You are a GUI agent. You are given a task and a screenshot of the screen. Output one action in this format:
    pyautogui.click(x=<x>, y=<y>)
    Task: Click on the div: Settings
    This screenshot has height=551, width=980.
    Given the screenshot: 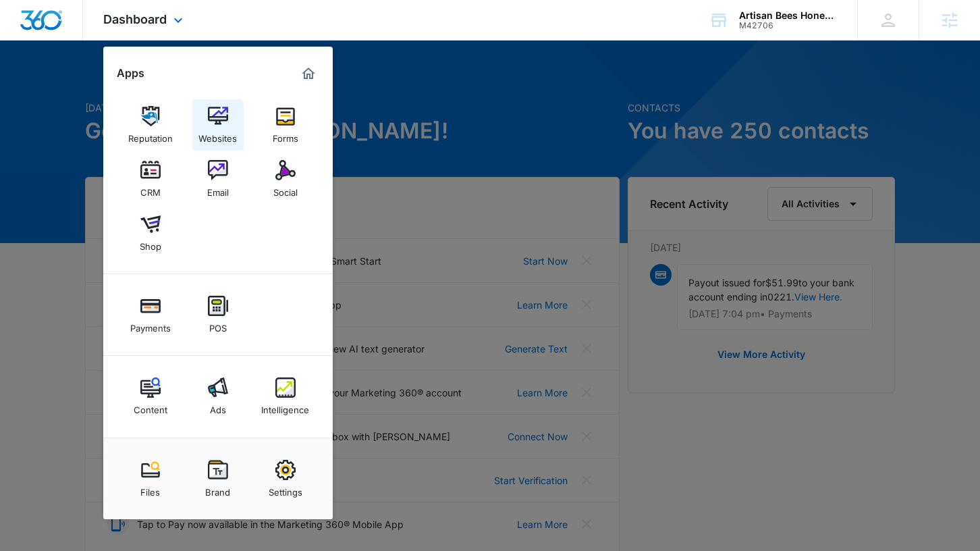 What is the action you would take?
    pyautogui.click(x=286, y=489)
    